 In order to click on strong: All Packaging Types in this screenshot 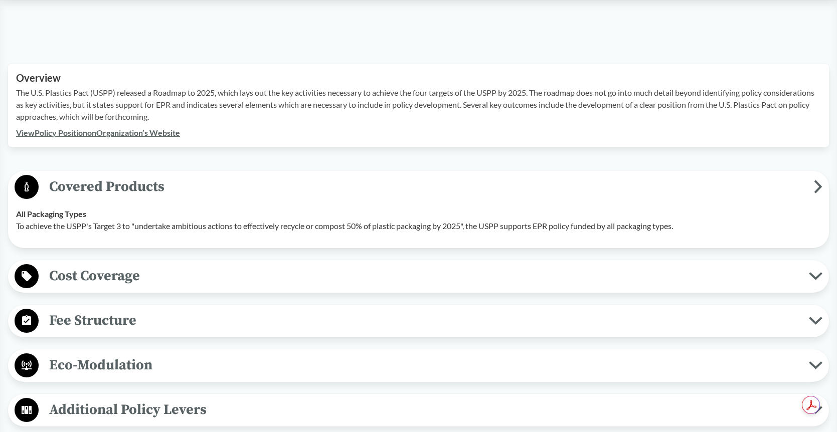, I will do `click(51, 214)`.